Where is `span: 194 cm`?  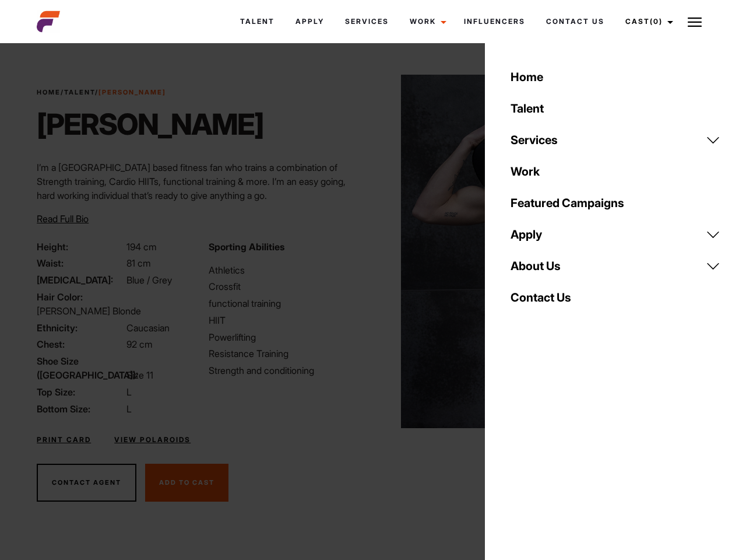 span: 194 cm is located at coordinates (142, 247).